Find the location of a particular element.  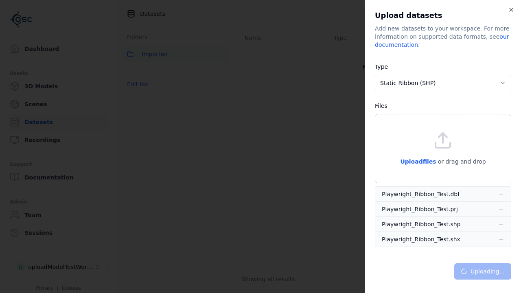

div: Playwright_Ribbon_Test.shx is located at coordinates (421, 240).